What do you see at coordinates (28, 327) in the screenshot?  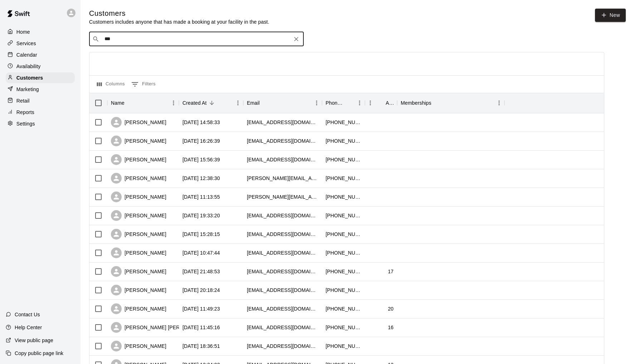 I see `p: Help Center` at bounding box center [28, 327].